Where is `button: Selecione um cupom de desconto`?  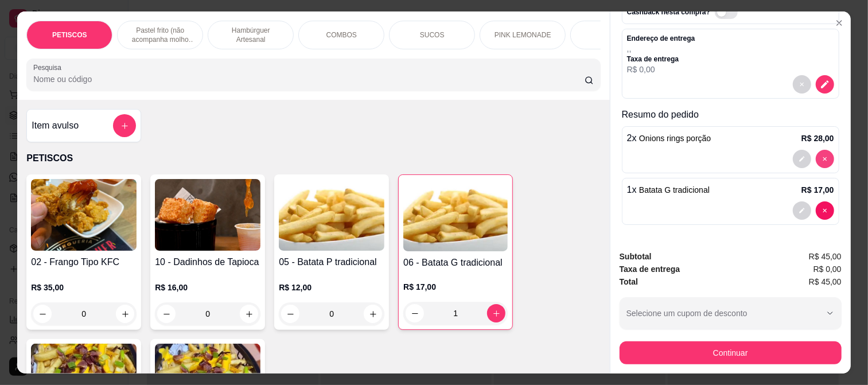
button: Selecione um cupom de desconto is located at coordinates (730, 313).